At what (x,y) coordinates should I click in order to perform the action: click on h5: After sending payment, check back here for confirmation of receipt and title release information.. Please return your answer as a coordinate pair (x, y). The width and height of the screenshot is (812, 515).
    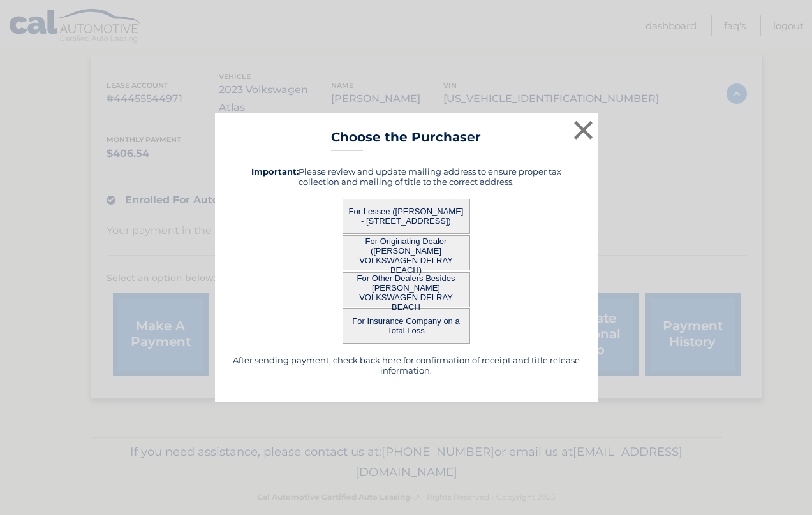
    Looking at the image, I should click on (406, 365).